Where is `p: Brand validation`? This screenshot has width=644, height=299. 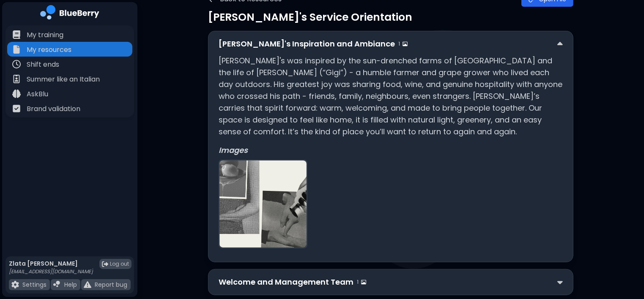
p: Brand validation is located at coordinates (53, 109).